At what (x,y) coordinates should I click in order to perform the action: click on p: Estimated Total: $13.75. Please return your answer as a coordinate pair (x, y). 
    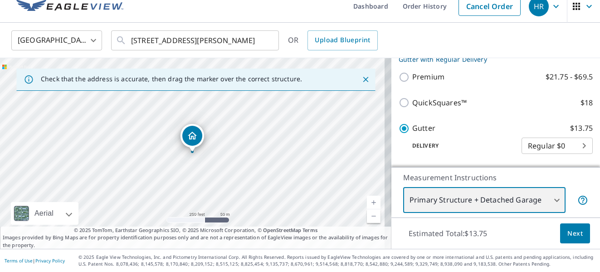
    Looking at the image, I should click on (448, 233).